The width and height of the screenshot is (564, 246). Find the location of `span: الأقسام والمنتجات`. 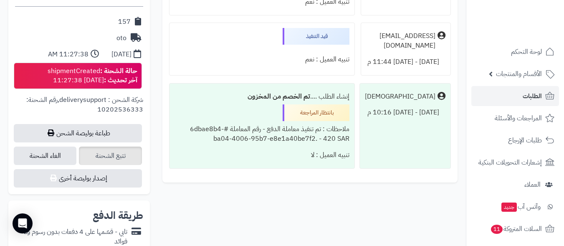

span: الأقسام والمنتجات is located at coordinates (519, 74).